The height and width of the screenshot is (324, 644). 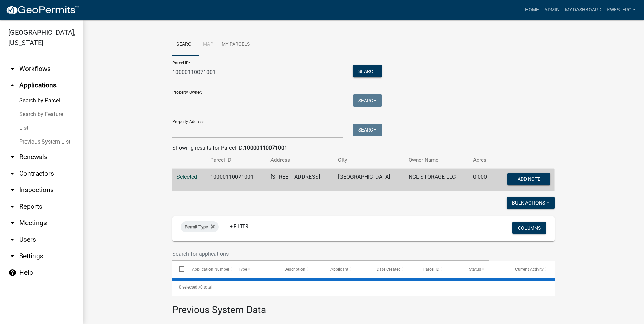 What do you see at coordinates (179, 269) in the screenshot?
I see `datatable-header-cell: Select` at bounding box center [179, 269].